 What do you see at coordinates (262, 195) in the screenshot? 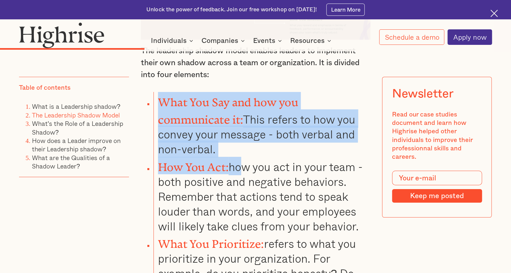
I see `li: how you act in your team -both positive and negative behaviors. Remember that actions tend to spe...` at bounding box center [262, 195].